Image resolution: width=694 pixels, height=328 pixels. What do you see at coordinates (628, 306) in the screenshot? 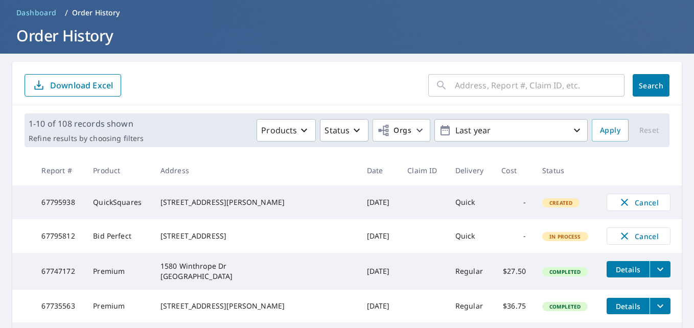
I see `button: detailsBtn-67735563` at bounding box center [628, 306].